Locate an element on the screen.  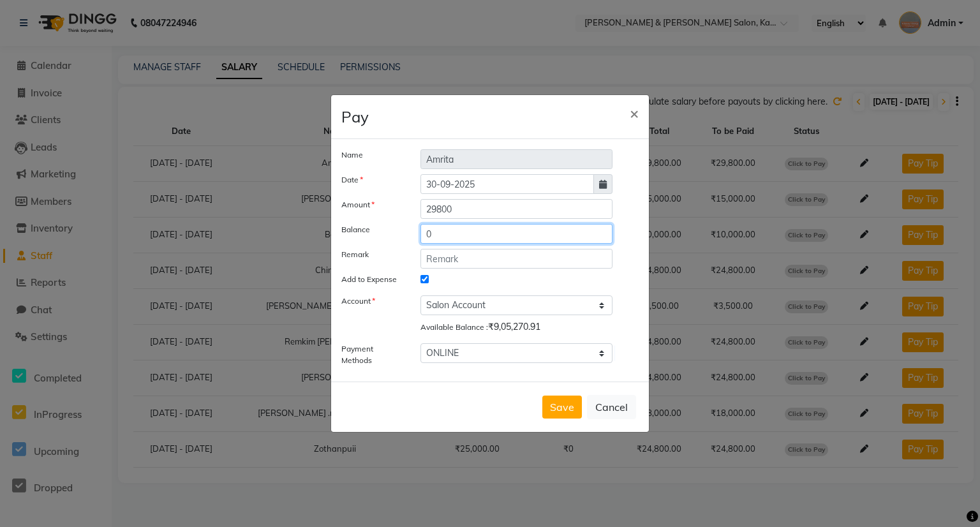
button: Save is located at coordinates (562, 407).